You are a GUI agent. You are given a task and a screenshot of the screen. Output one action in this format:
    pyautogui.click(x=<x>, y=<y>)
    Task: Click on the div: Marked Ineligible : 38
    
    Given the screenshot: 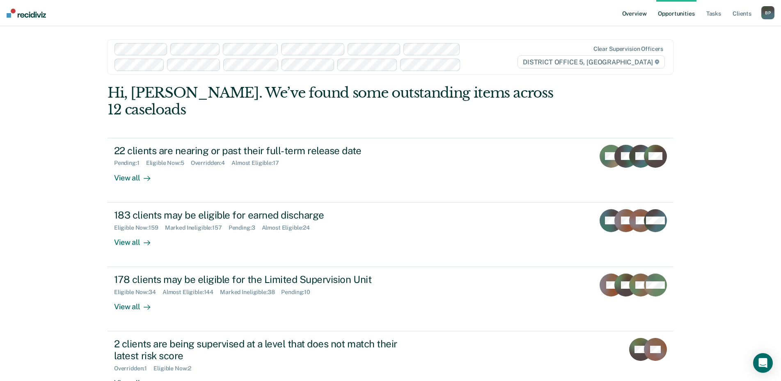 What is the action you would take?
    pyautogui.click(x=250, y=292)
    